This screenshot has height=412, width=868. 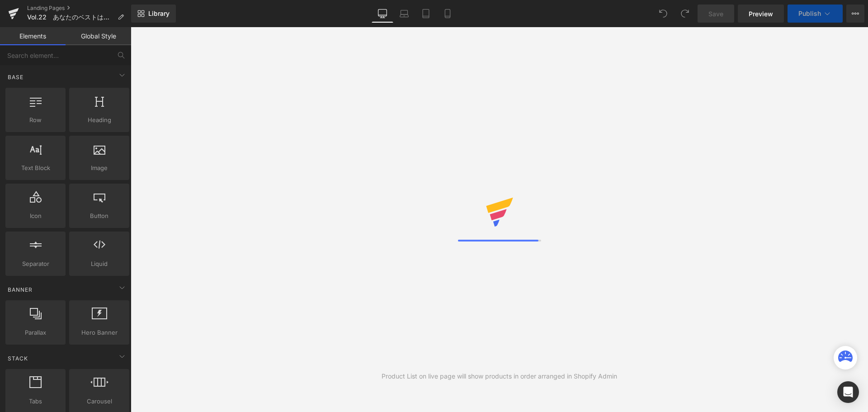 I want to click on span: Save, so click(x=715, y=14).